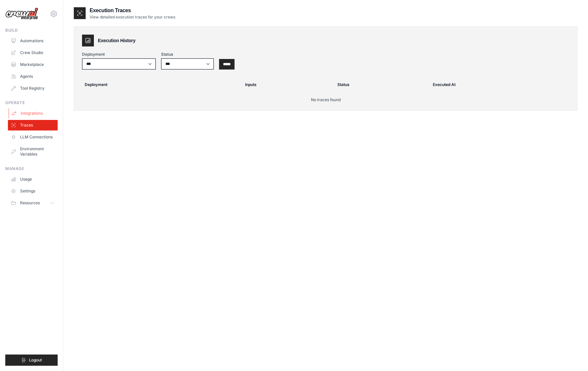 The height and width of the screenshot is (371, 588). What do you see at coordinates (33, 125) in the screenshot?
I see `a: Traces` at bounding box center [33, 125].